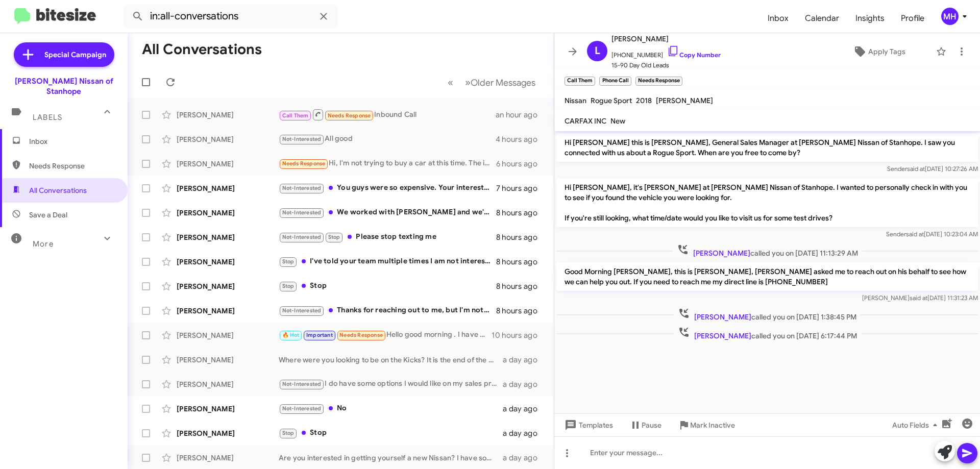 The height and width of the screenshot is (469, 980). I want to click on span: Important, so click(320, 335).